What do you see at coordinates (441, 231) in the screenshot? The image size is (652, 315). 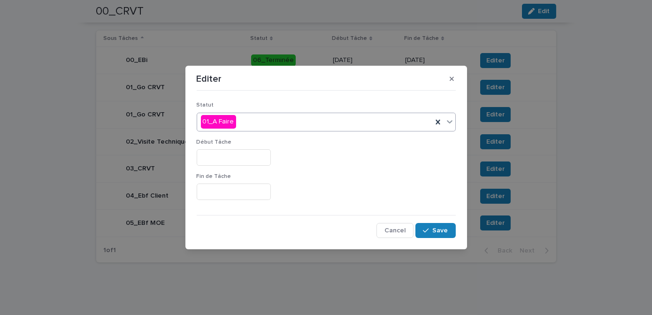 I see `span: Save` at bounding box center [441, 231].